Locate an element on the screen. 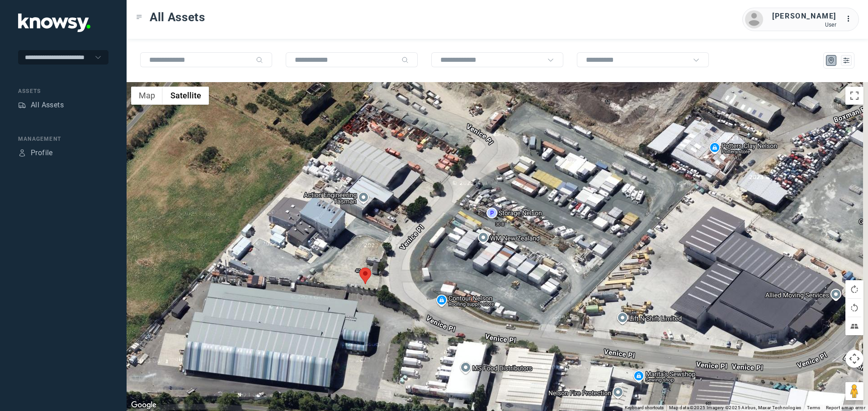 The width and height of the screenshot is (868, 411). div: User is located at coordinates (804, 25).